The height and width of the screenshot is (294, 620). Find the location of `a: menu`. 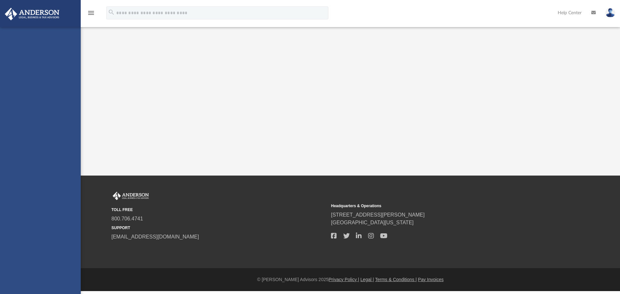

a: menu is located at coordinates (91, 15).